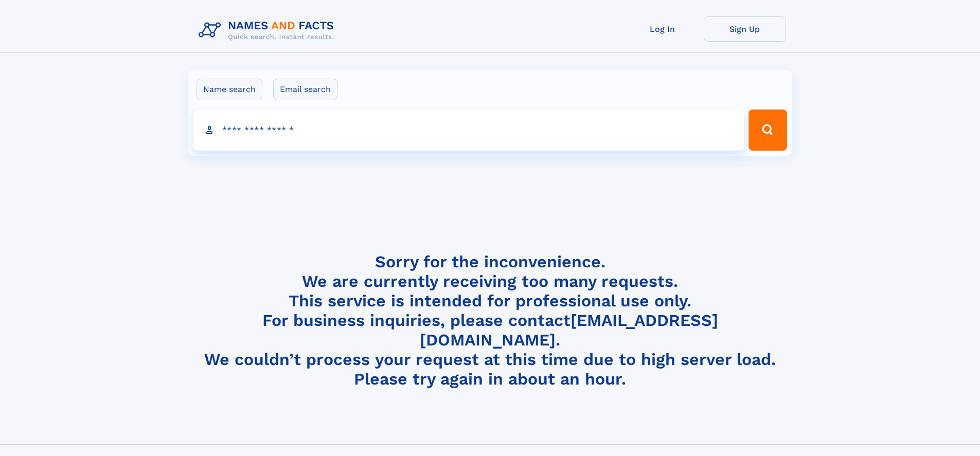  Describe the element at coordinates (490, 320) in the screenshot. I see `h4: Sorry for the inconvenience. We are currently receiving too many requests. This service is intend...` at that location.